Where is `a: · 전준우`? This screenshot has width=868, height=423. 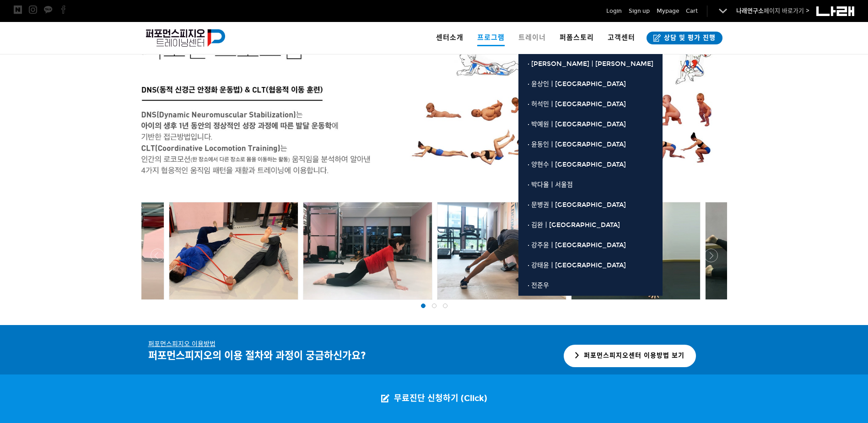
a: · 전준우 is located at coordinates (590, 285).